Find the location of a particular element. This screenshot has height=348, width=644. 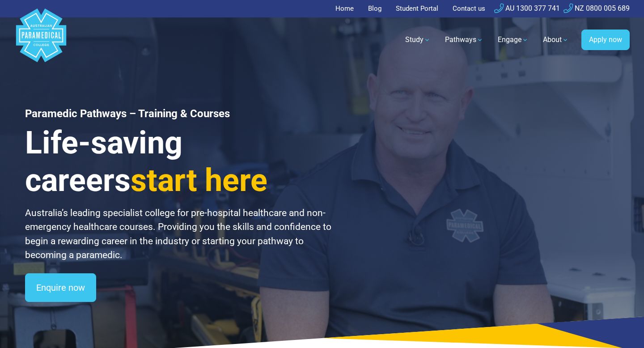

a: Enquire now is located at coordinates (61, 288).